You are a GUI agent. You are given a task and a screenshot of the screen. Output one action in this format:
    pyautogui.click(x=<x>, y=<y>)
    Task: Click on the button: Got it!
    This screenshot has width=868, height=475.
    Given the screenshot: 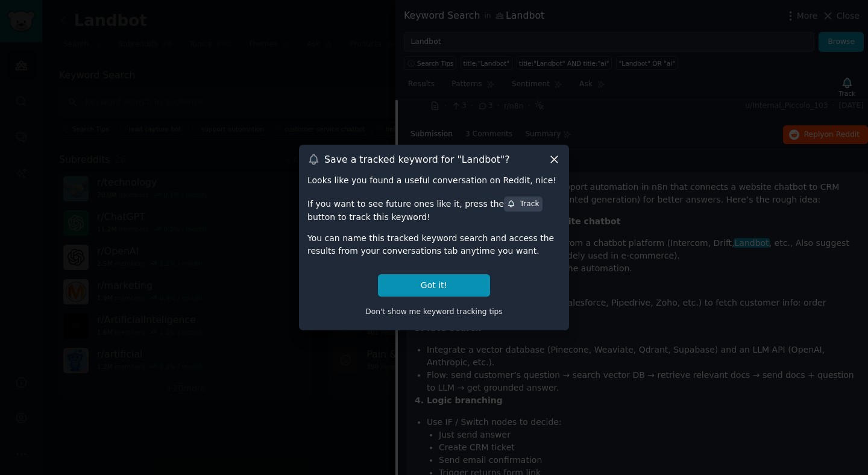 What is the action you would take?
    pyautogui.click(x=434, y=286)
    